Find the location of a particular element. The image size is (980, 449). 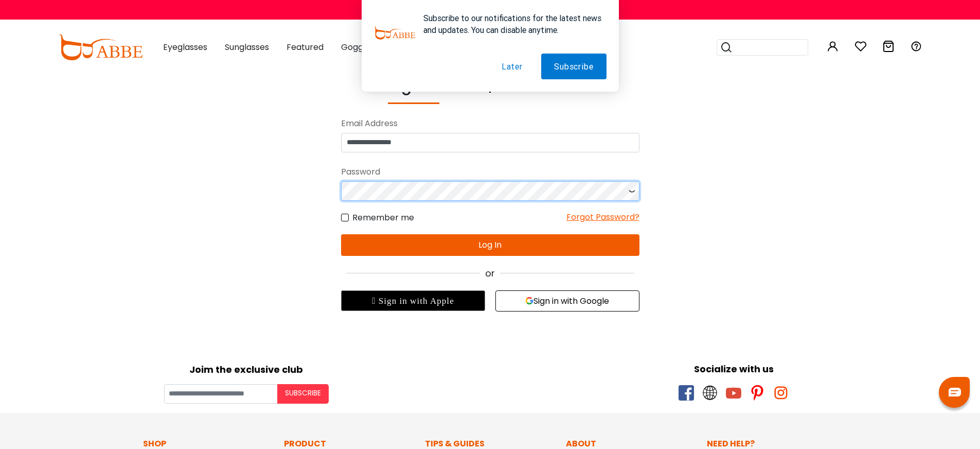

button: Sign in with Google is located at coordinates (567, 300).